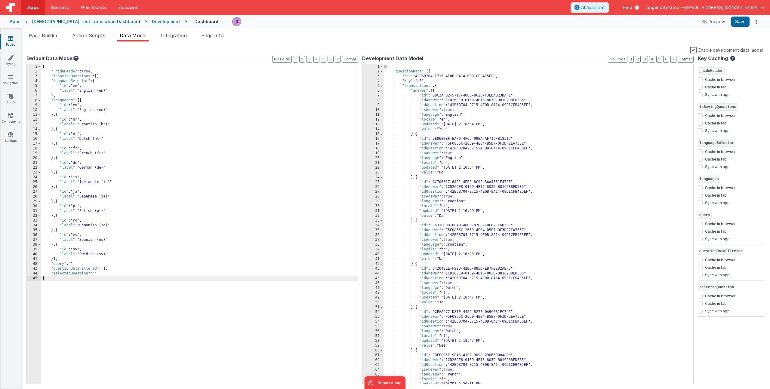 The image size is (770, 389). What do you see at coordinates (373, 355) in the screenshot?
I see `div: 61` at bounding box center [373, 355].